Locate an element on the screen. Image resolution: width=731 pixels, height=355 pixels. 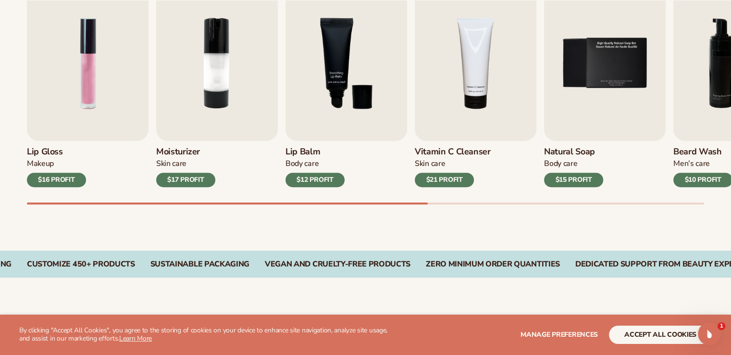
div: SUSTAINABLE PACKAGING is located at coordinates (200, 264).